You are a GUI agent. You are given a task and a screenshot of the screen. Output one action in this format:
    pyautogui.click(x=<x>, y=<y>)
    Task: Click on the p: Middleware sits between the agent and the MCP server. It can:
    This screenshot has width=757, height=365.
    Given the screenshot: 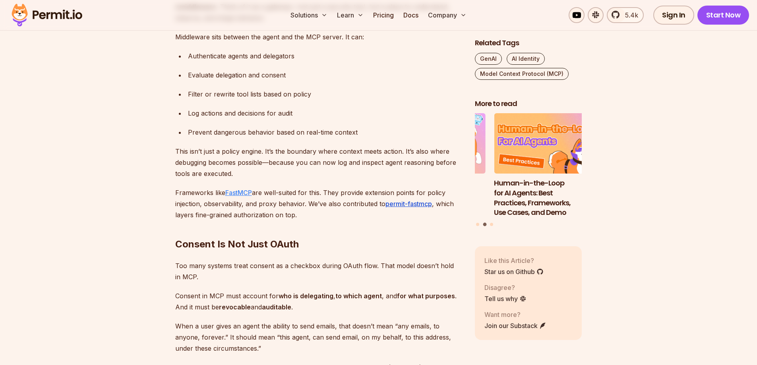 What is the action you would take?
    pyautogui.click(x=319, y=37)
    